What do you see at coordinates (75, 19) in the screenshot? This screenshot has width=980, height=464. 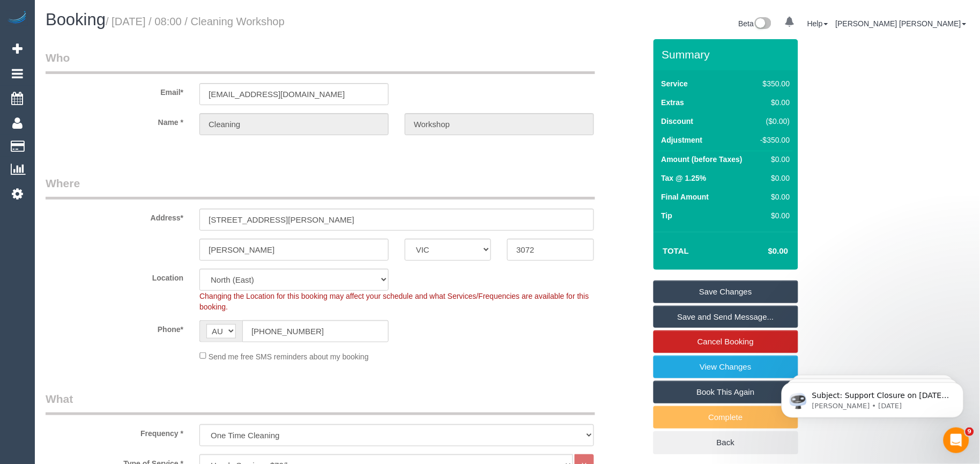 I see `span: Booking` at bounding box center [75, 19].